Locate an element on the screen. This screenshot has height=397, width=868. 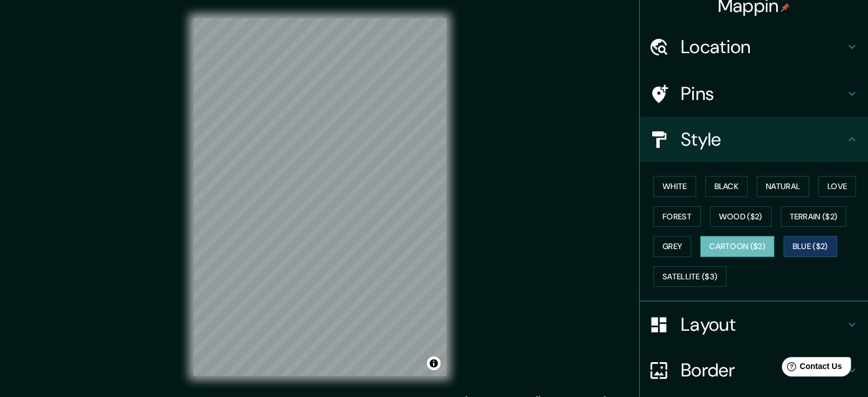
button: Black is located at coordinates (726, 186).